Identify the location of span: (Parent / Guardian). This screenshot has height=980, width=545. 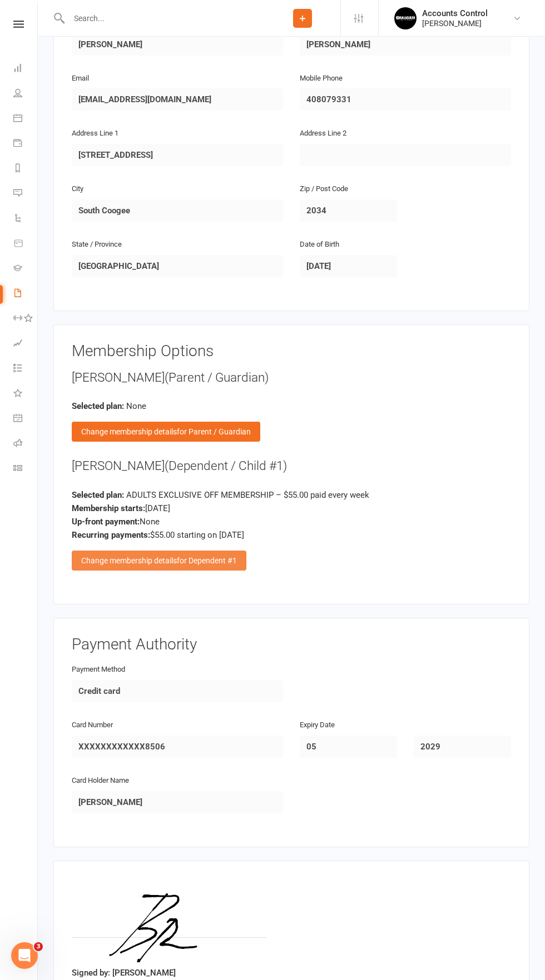
(216, 377).